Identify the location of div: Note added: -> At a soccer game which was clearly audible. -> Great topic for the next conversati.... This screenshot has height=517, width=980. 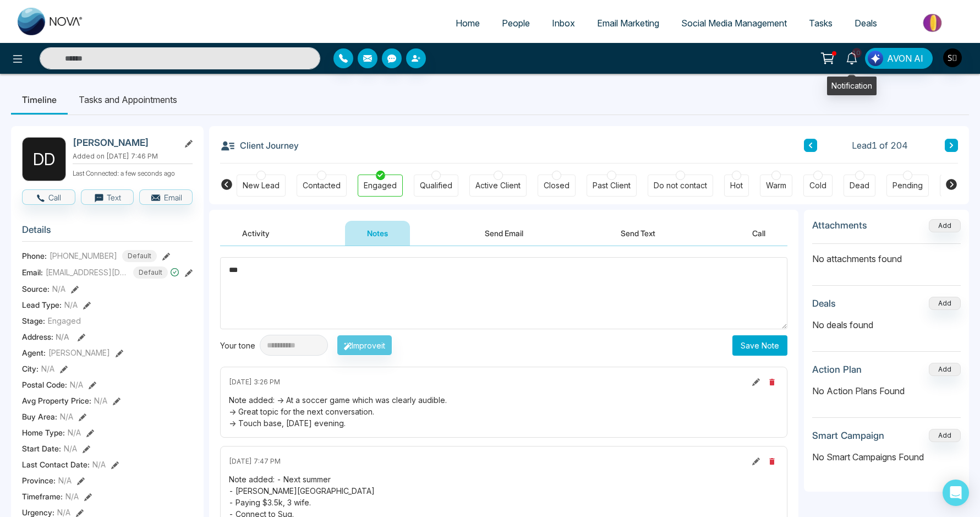
(504, 411).